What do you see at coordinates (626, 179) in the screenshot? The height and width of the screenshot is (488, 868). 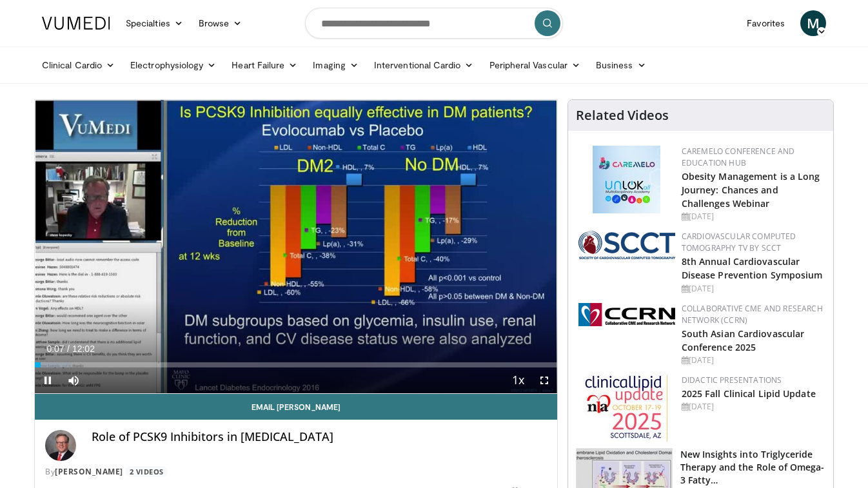 I see `img: 45df64a9-a6de-482c-8a90-ada250f7980c.png.150x105_q85_autocrop_double_scale_upscale_version-0.2.jpg` at bounding box center [626, 179].